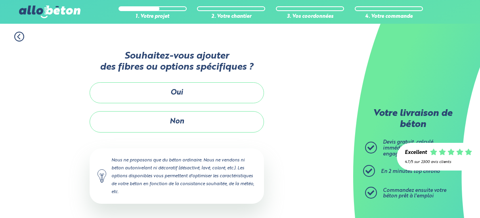 This screenshot has height=218, width=480. Describe the element at coordinates (177, 93) in the screenshot. I see `button: Oui` at that location.